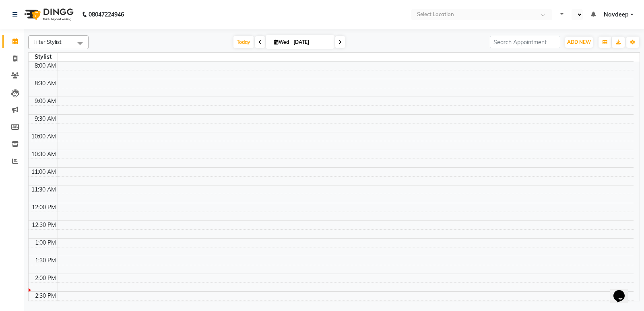  What do you see at coordinates (106, 15) in the screenshot?
I see `b: 08047224946` at bounding box center [106, 15].